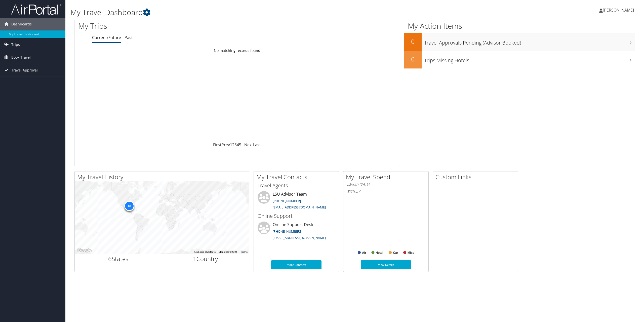  Describe the element at coordinates (519, 42) in the screenshot. I see `a: 0Travel Approvals Pending (Advisor Booked)` at that location.